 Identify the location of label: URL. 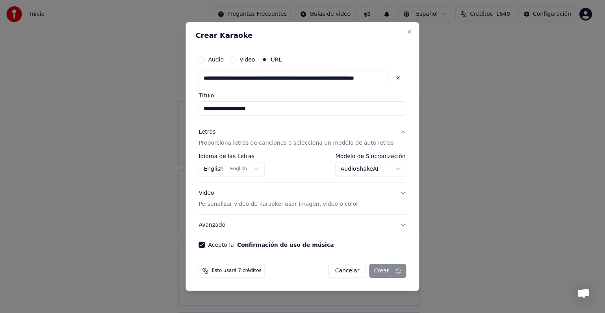
(276, 59).